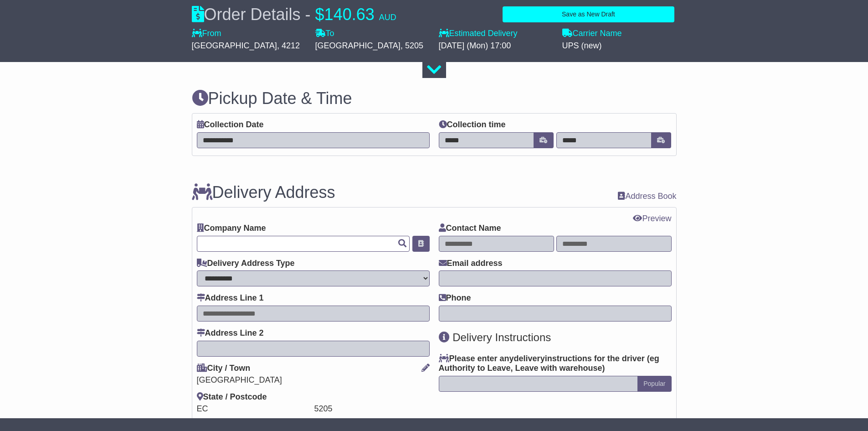  I want to click on label: Address Line 1, so click(230, 298).